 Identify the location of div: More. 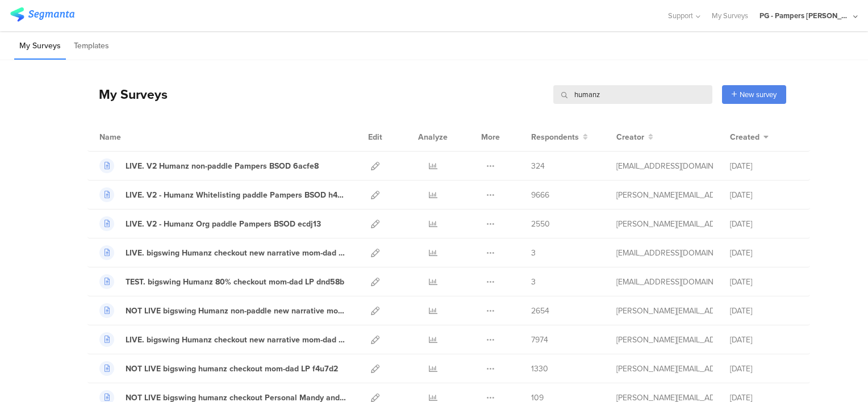
(490, 137).